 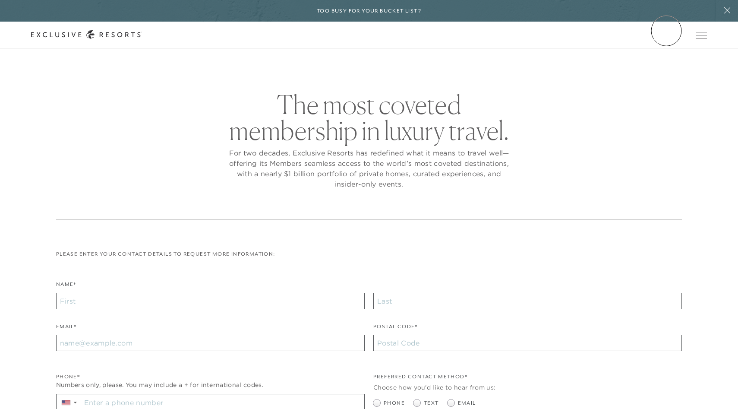 What do you see at coordinates (210, 385) in the screenshot?
I see `div: Numbers only, please. You may include a + for international codes.` at bounding box center [210, 385].